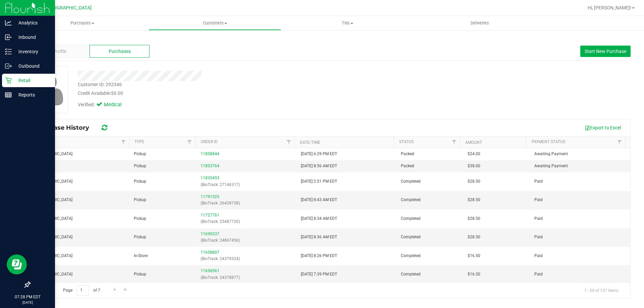 The image size is (644, 308). I want to click on p: Inbound, so click(32, 37).